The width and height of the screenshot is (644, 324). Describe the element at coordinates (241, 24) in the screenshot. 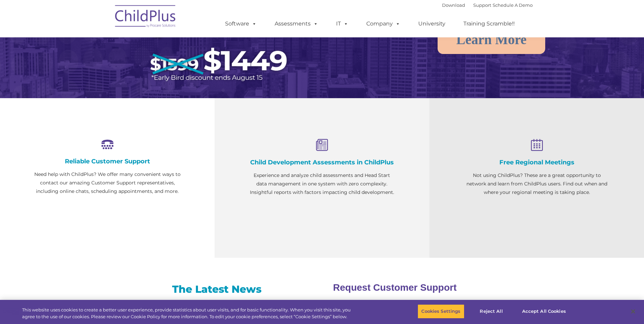

I see `a: Software` at that location.